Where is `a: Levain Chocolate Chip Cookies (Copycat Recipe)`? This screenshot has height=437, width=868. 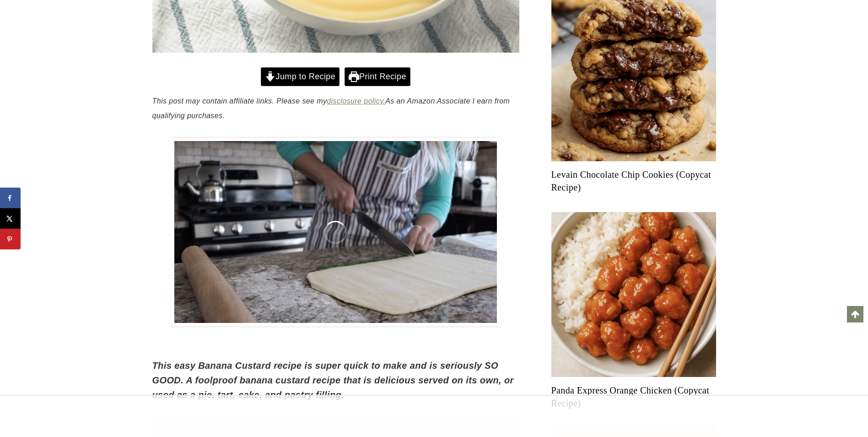
a: Levain Chocolate Chip Cookies (Copycat Recipe) is located at coordinates (633, 181).